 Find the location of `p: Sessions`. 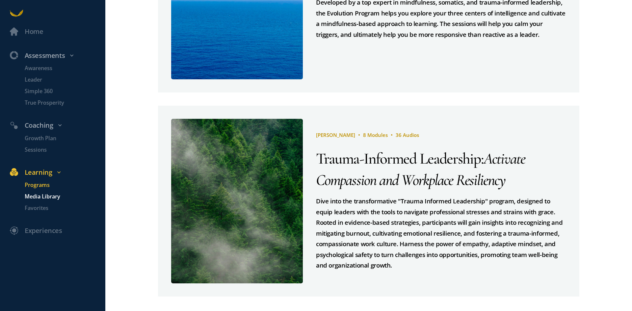

p: Sessions is located at coordinates (64, 150).